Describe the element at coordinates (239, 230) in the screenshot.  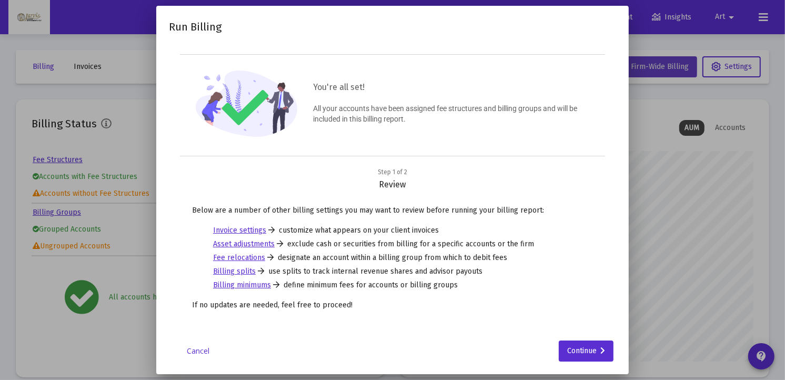
I see `a: Invoice settings` at that location.